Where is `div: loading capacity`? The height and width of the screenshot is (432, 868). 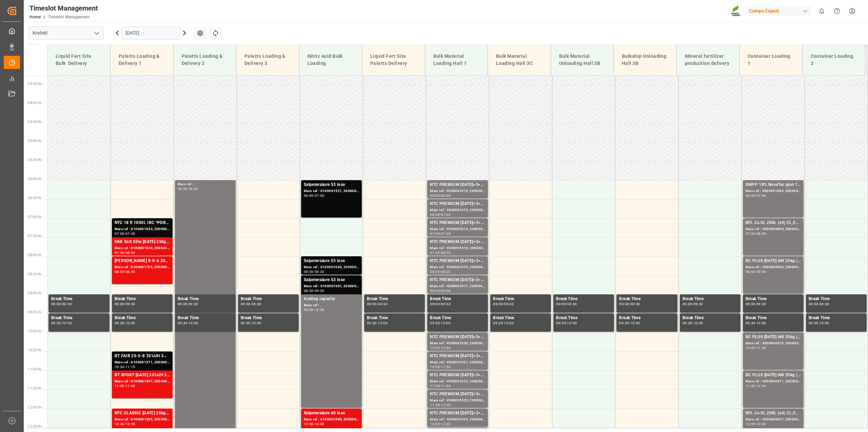 div: loading capacity is located at coordinates (331, 299).